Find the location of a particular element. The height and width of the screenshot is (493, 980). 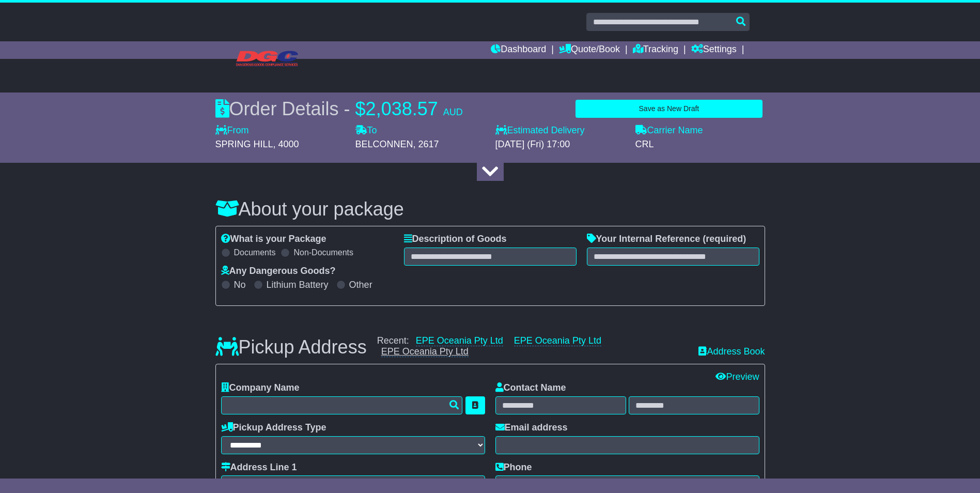

span: BELCONNEN is located at coordinates (384, 144).